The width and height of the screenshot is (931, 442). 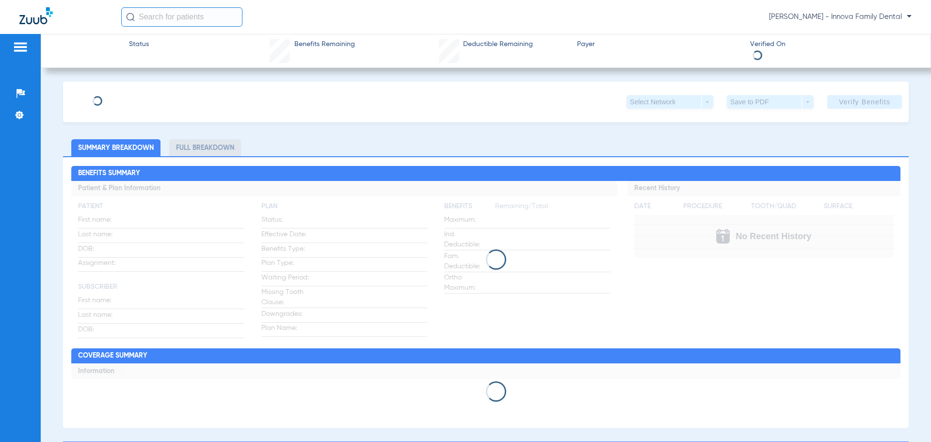 What do you see at coordinates (36, 16) in the screenshot?
I see `img: Zuub Logo` at bounding box center [36, 16].